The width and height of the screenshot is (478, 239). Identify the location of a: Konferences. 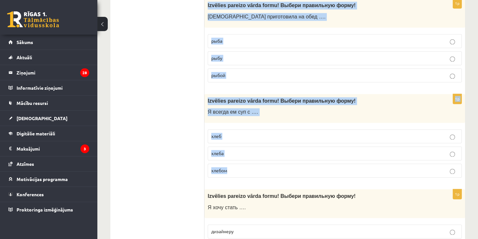
(49, 195).